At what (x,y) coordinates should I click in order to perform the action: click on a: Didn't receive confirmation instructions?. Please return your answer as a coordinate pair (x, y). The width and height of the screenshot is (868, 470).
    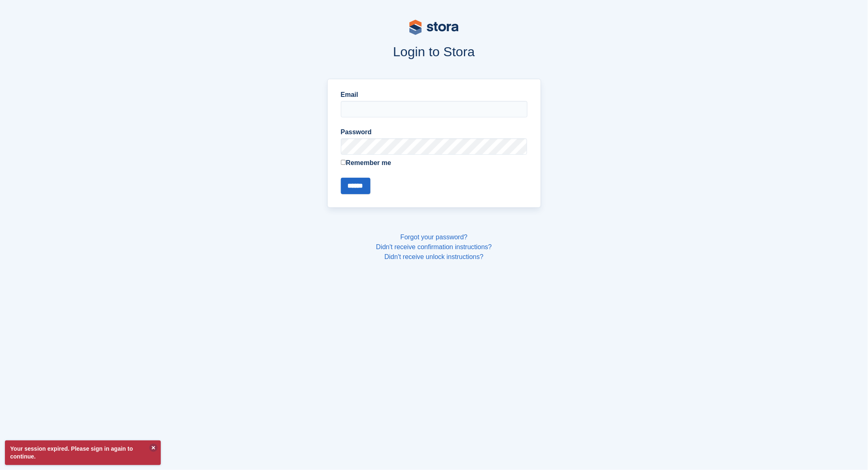
    Looking at the image, I should click on (434, 247).